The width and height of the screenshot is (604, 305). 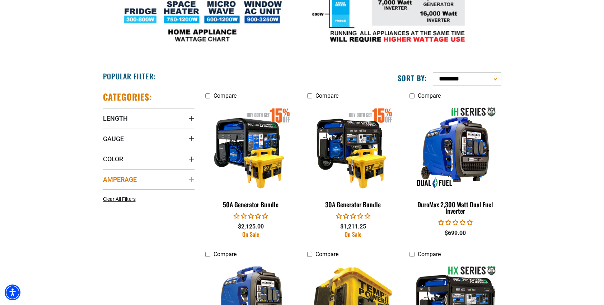 I want to click on div: DuroMax 2,300 Watt Dual Fuel Inverter, so click(x=455, y=207).